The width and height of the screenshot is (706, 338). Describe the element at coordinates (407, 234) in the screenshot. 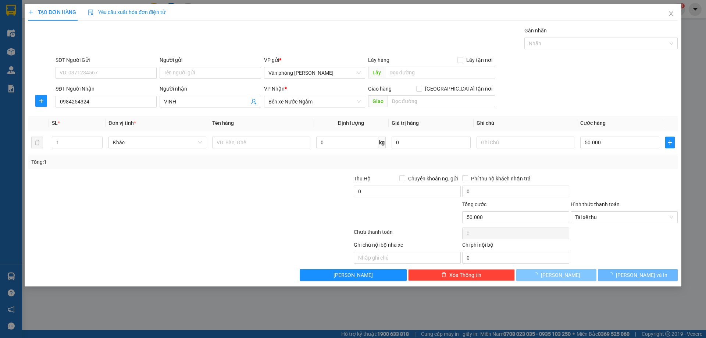

I see `div: Chưa thanh toán` at that location.